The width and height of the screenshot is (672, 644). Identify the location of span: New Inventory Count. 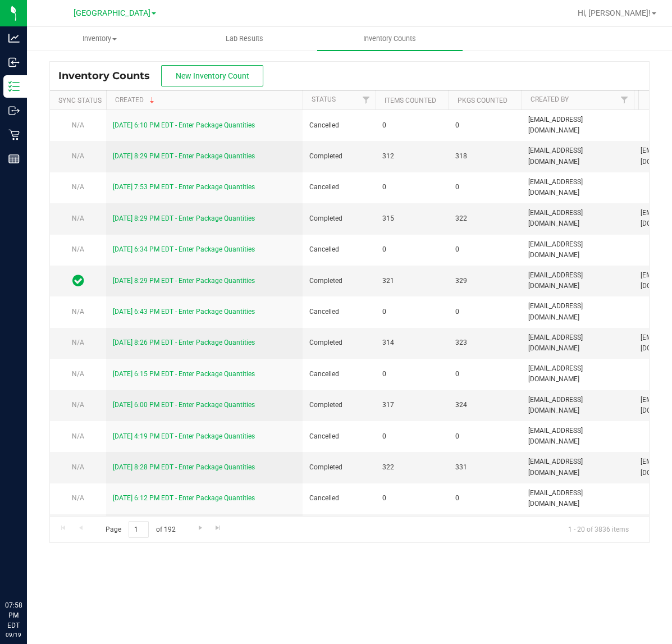
(212, 76).